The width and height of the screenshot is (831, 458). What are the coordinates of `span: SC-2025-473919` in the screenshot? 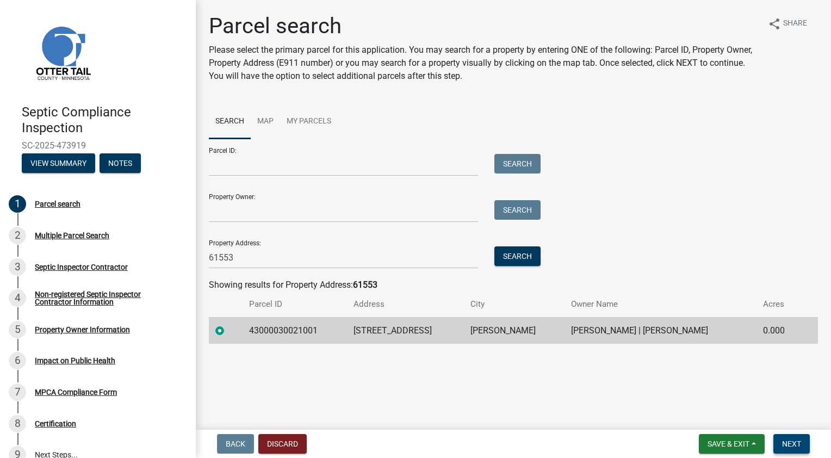 It's located at (98, 145).